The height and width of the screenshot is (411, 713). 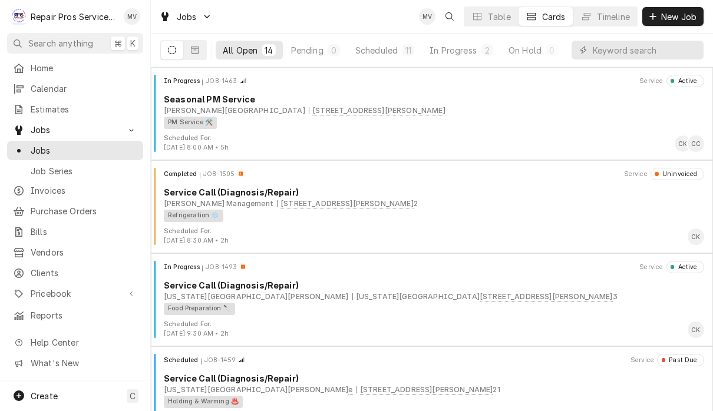 I want to click on div: Repair Pros Services Inc, so click(x=74, y=16).